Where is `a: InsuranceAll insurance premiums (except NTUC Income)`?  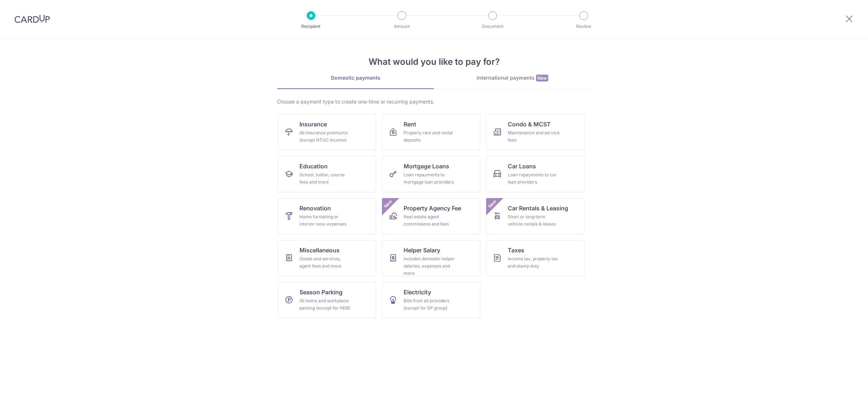
a: InsuranceAll insurance premiums (except NTUC Income) is located at coordinates (327, 132).